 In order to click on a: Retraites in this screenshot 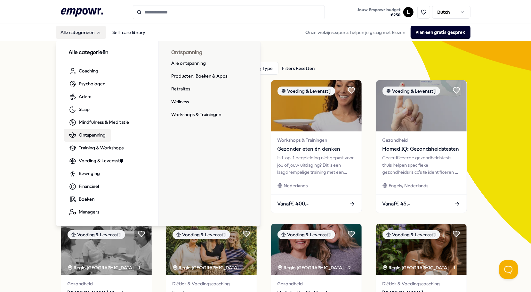, I will do `click(181, 89)`.